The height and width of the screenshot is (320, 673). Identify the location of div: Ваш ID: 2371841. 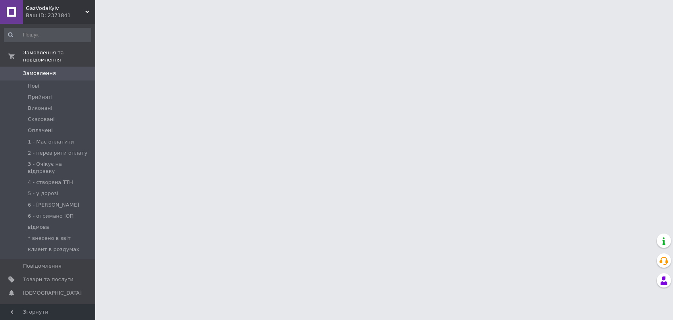
(60, 15).